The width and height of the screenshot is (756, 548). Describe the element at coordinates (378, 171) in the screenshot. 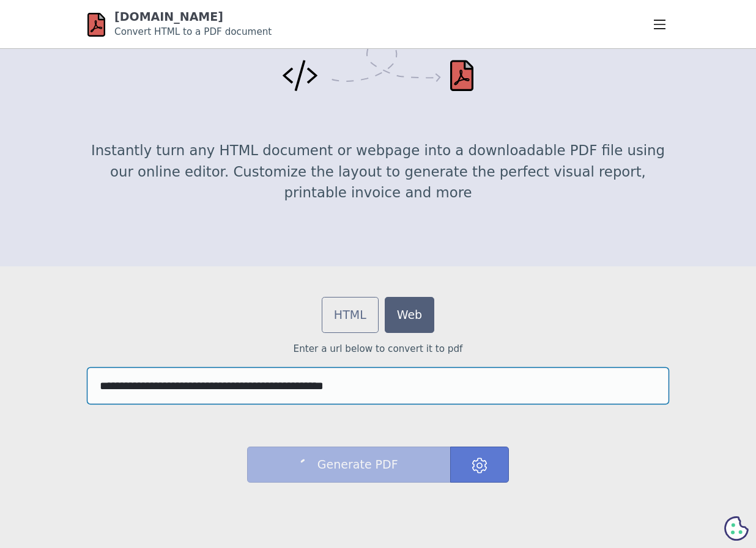

I see `p: Instantly turn any HTML document or webpage into a downloadable PDF file using our online editor....` at that location.